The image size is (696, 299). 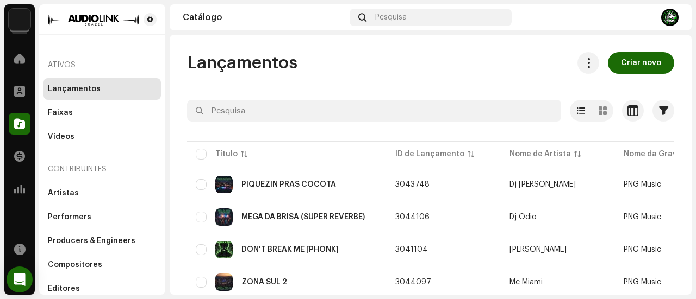 I want to click on div: Editores, so click(x=64, y=289).